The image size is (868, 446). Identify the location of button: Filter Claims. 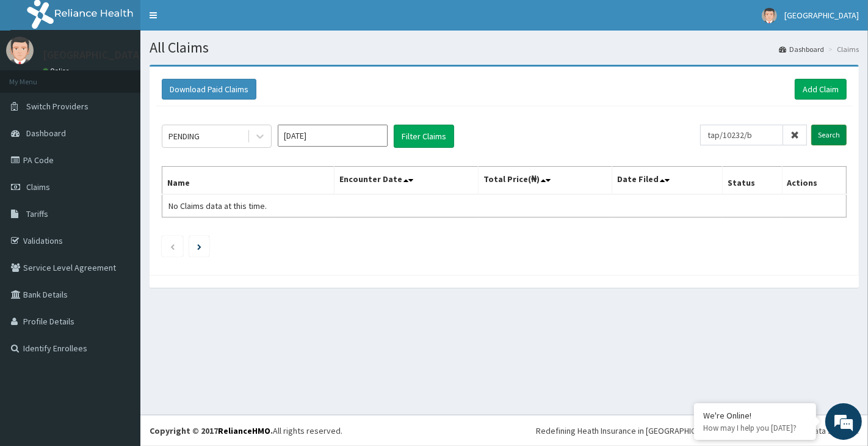
(423, 136).